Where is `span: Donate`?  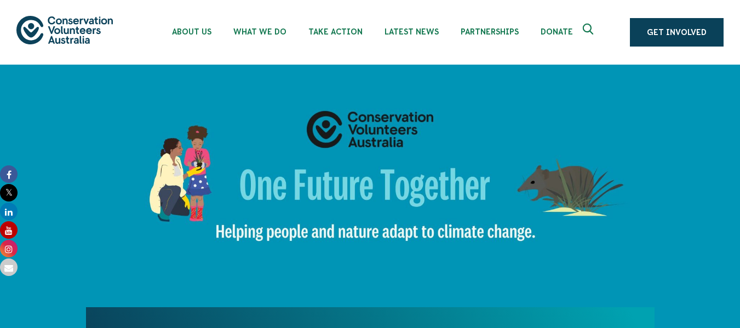
span: Donate is located at coordinates (556, 32).